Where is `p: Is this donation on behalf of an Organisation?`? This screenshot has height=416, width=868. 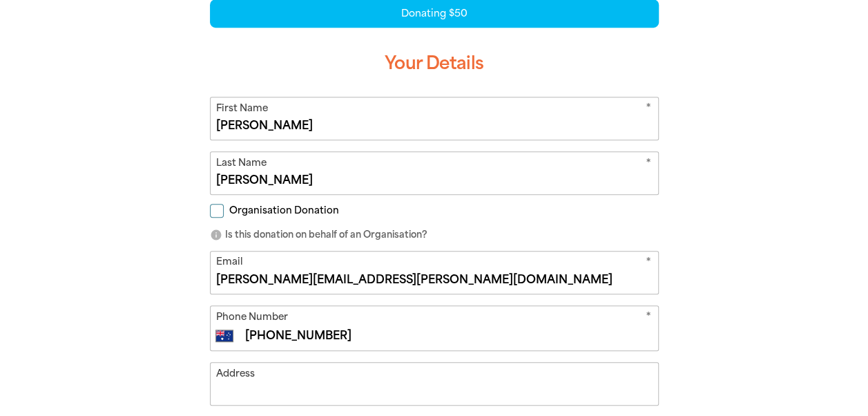 p: Is this donation on behalf of an Organisation? is located at coordinates (434, 235).